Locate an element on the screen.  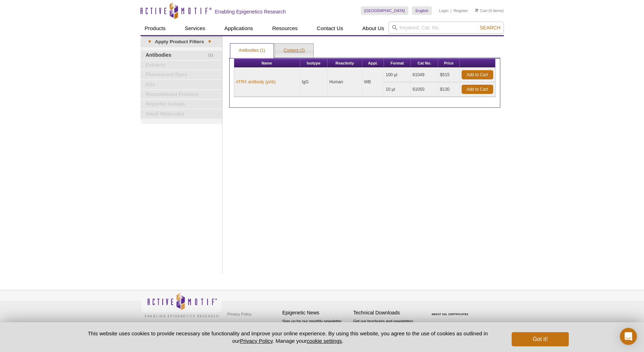
td: 61050 is located at coordinates (425, 89).